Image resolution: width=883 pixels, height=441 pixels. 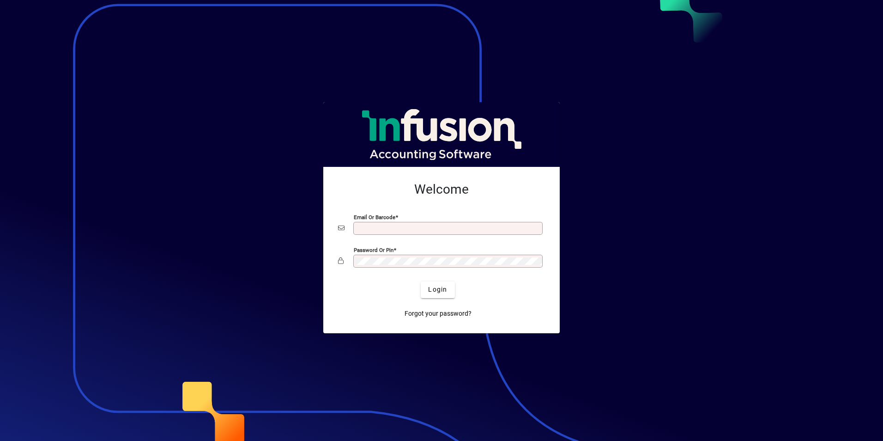 What do you see at coordinates (438, 313) in the screenshot?
I see `span: Forgot your password?` at bounding box center [438, 313].